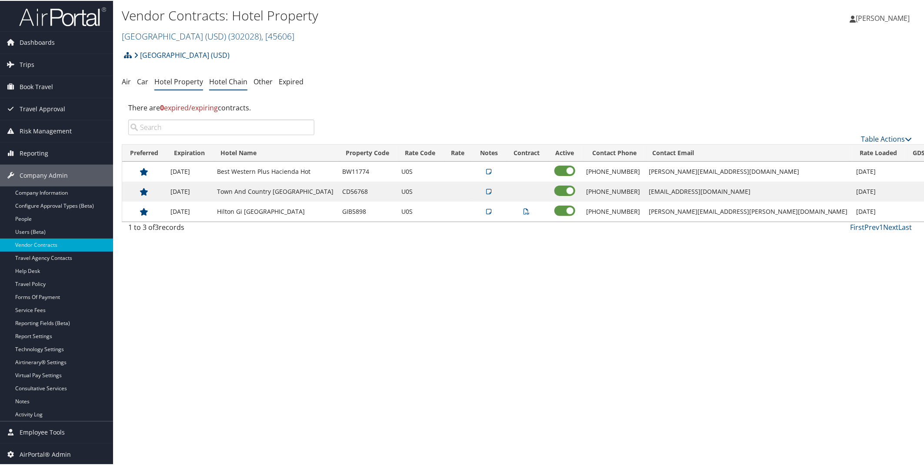 The image size is (924, 465). What do you see at coordinates (189, 107) in the screenshot?
I see `span: expired/expiring` at bounding box center [189, 107].